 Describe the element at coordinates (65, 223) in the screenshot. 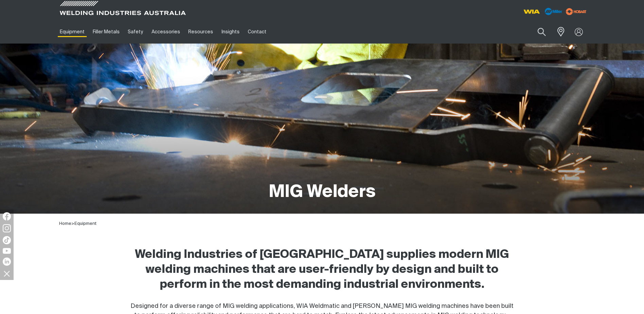

I see `a: Home` at that location.